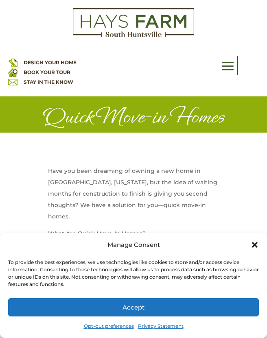  Describe the element at coordinates (50, 62) in the screenshot. I see `a: DESIGN YOUR HOME` at that location.